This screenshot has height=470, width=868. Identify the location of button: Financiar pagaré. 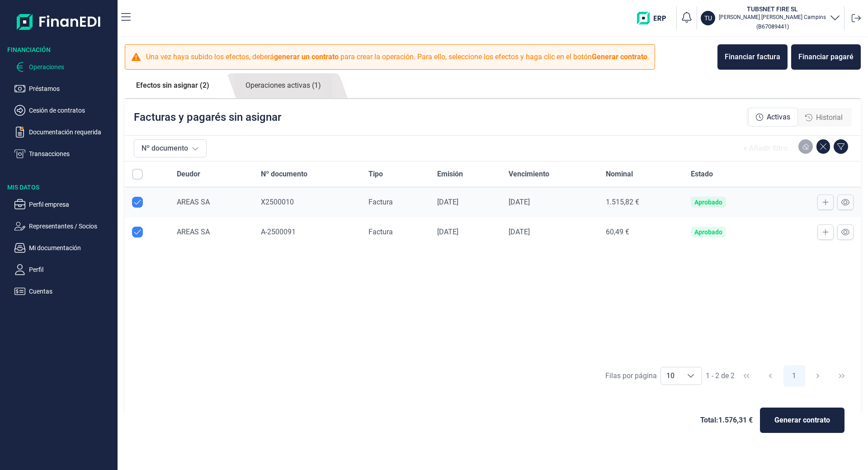
(826, 57).